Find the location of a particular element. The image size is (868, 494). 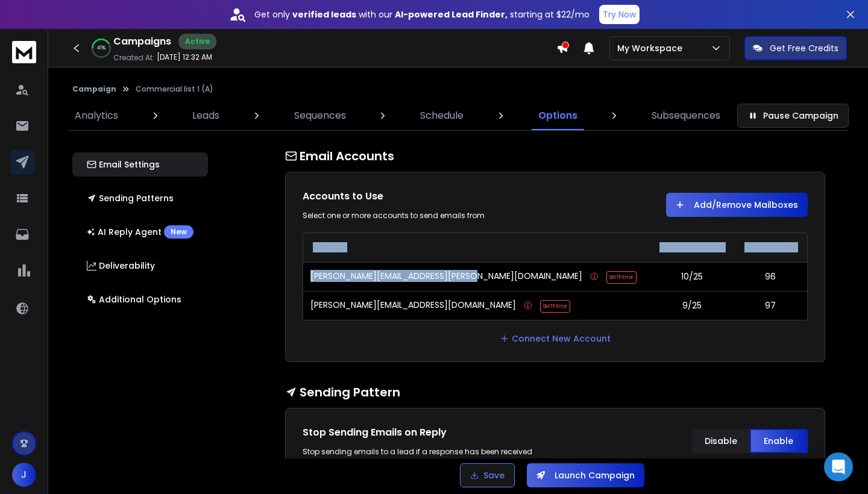

a: Subsequences is located at coordinates (686, 116).